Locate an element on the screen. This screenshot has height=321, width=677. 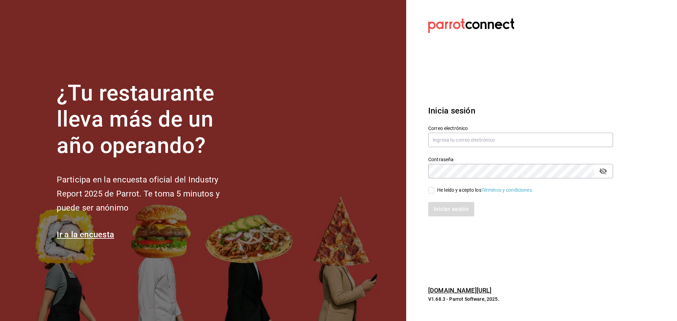
h2: Participa en la encuesta oficial del Industry Report 2025 de Parrot. Te toma 5 minutos y puede se... is located at coordinates (149, 194).